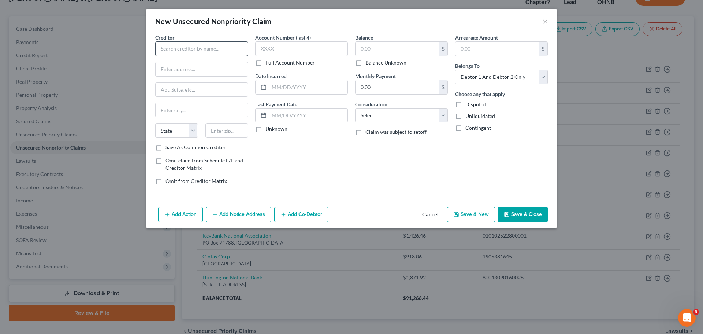 Image resolution: width=703 pixels, height=334 pixels. I want to click on label: Full Account Number, so click(290, 63).